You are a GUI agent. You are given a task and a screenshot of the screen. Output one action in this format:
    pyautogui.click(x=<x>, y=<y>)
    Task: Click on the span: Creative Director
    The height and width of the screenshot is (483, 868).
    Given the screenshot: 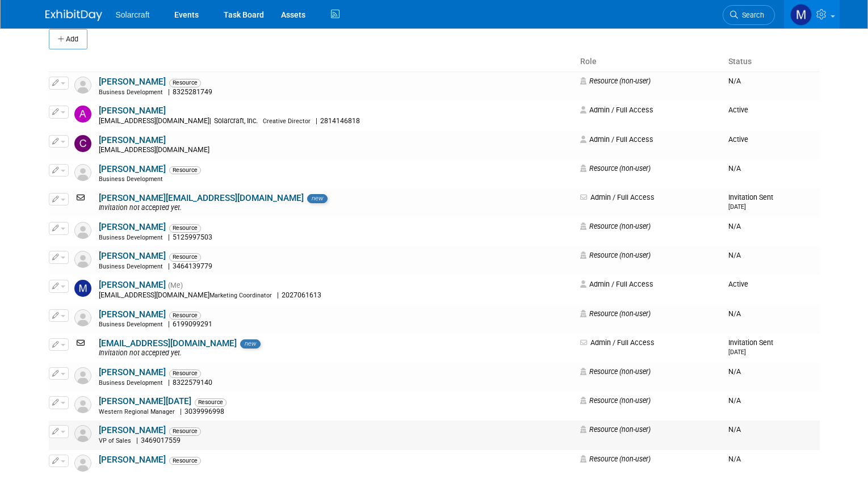 What is the action you would take?
    pyautogui.click(x=286, y=121)
    